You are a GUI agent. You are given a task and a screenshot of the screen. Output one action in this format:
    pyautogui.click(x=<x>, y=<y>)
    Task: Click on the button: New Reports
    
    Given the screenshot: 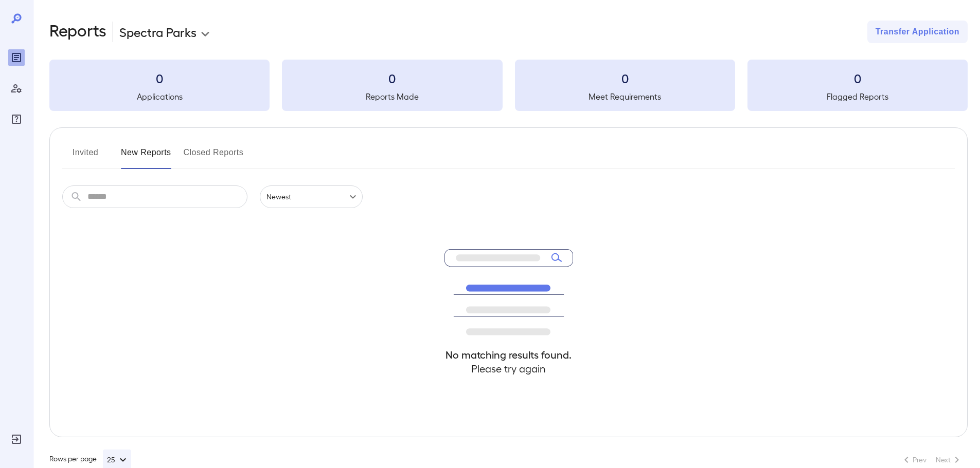 What is the action you would take?
    pyautogui.click(x=146, y=157)
    